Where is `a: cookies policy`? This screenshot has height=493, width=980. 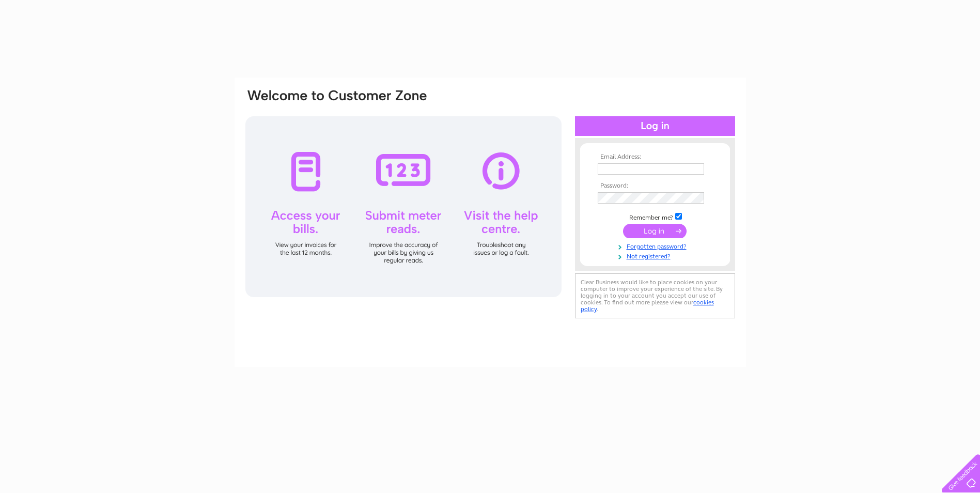 a: cookies policy is located at coordinates (647, 306).